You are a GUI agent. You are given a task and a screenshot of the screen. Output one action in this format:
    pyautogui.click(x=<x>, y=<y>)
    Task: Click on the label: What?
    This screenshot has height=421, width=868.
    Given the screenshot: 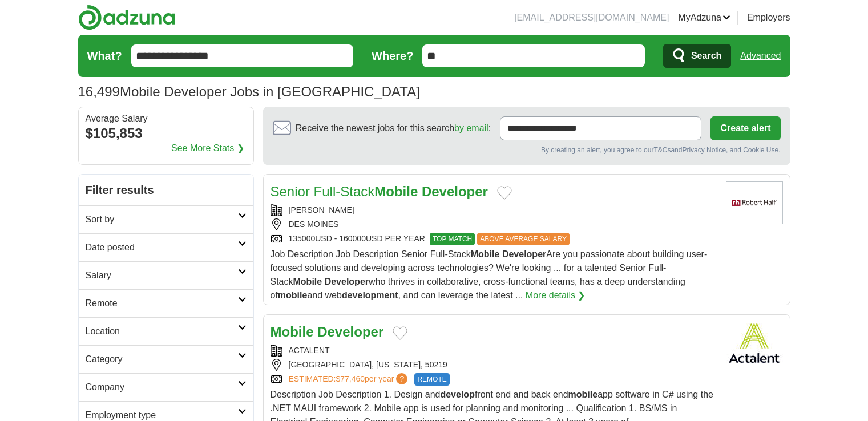 What is the action you would take?
    pyautogui.click(x=104, y=56)
    